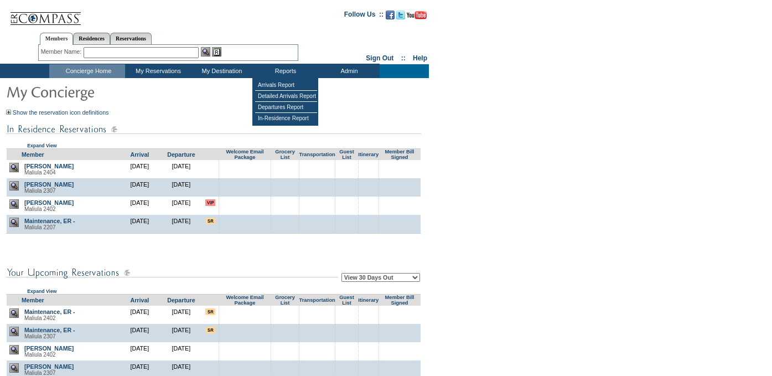 The width and height of the screenshot is (772, 376). What do you see at coordinates (420, 58) in the screenshot?
I see `a: Help` at bounding box center [420, 58].